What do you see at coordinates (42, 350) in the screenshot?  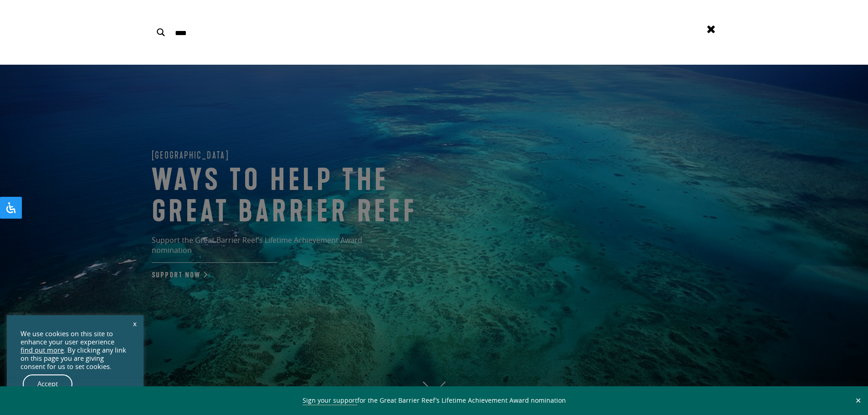 I see `a: find out more` at bounding box center [42, 350].